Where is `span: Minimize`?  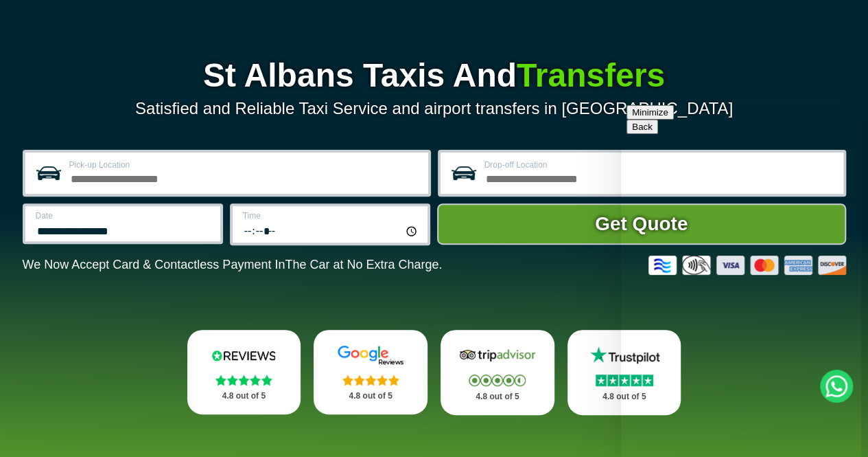
span: Minimize is located at coordinates (29, 12).